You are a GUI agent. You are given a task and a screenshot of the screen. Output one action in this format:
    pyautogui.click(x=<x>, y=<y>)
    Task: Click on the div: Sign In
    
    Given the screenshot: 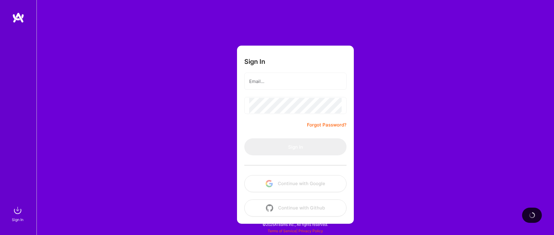 What is the action you would take?
    pyautogui.click(x=18, y=220)
    